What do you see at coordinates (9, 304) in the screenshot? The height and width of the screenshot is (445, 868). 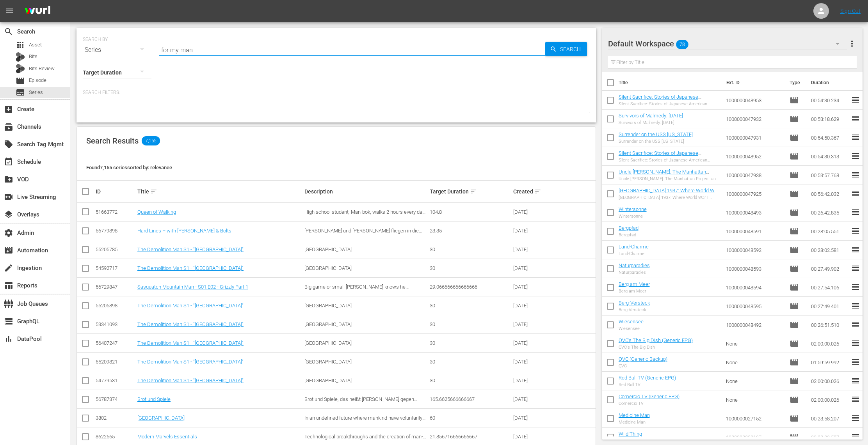 I see `span: Job Queues` at bounding box center [9, 304].